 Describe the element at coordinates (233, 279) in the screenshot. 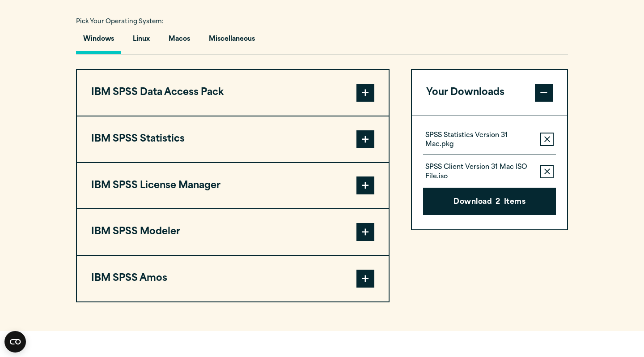

I see `button: IBM SPSS Amos` at that location.